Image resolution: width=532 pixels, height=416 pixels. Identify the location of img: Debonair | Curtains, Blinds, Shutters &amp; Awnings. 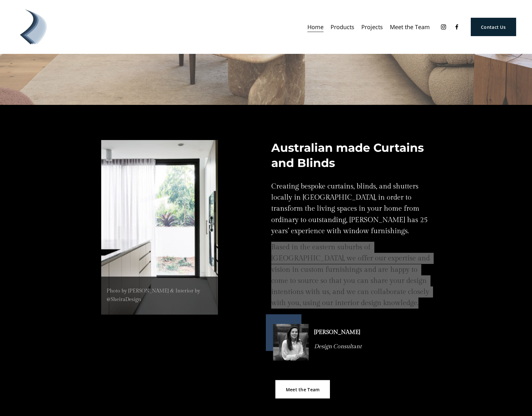
(33, 27).